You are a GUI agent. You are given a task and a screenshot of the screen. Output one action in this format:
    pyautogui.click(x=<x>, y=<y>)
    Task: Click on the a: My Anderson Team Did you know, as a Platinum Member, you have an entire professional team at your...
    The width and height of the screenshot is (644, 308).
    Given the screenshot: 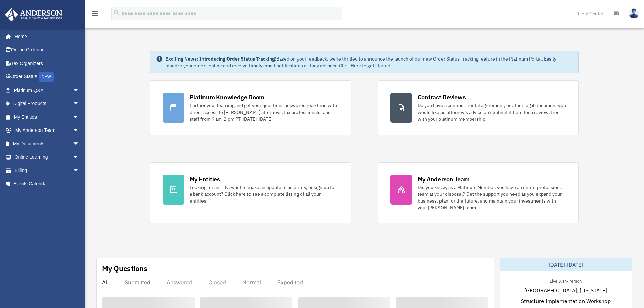 What is the action you would take?
    pyautogui.click(x=478, y=193)
    